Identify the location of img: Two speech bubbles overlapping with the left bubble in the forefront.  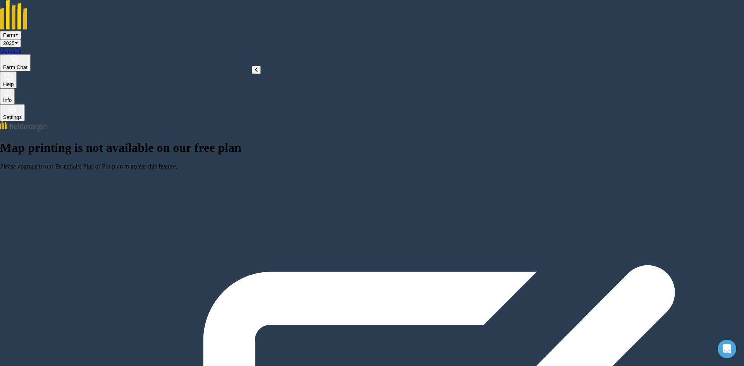
(15, 59).